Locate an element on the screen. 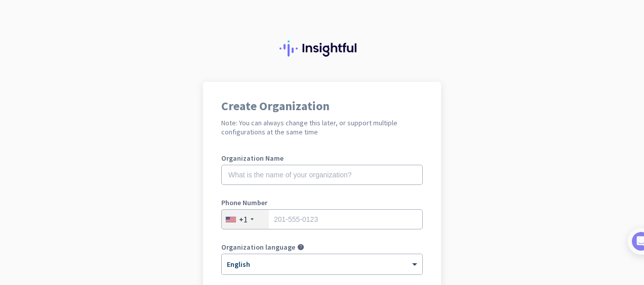 The image size is (644, 285). div: +1 is located at coordinates (243, 219).